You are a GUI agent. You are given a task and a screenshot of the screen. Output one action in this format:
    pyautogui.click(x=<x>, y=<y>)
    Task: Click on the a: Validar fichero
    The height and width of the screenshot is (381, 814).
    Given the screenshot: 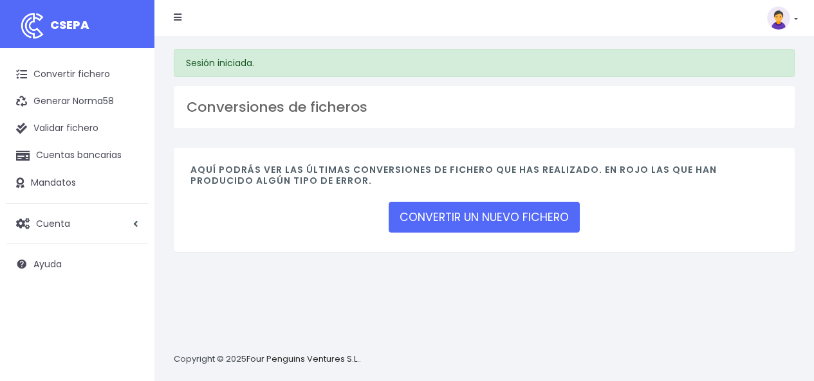 What is the action you would take?
    pyautogui.click(x=77, y=129)
    